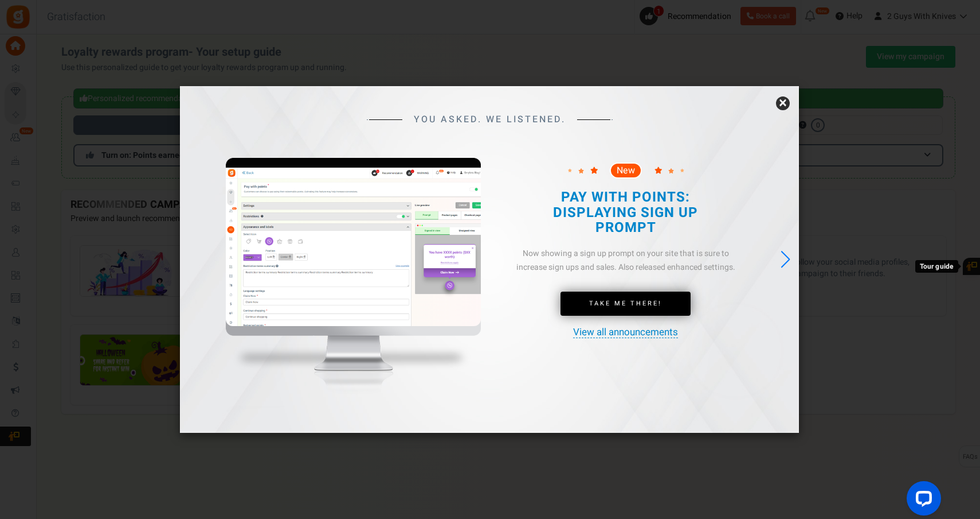  What do you see at coordinates (786, 260) in the screenshot?
I see `div: Next slide` at bounding box center [786, 260].